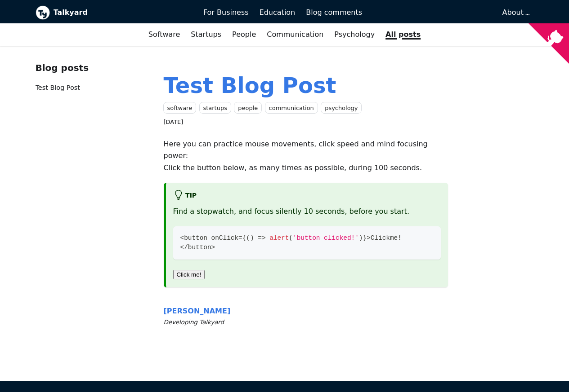 This screenshot has width=569, height=392. What do you see at coordinates (380, 238) in the screenshot?
I see `span: Click` at bounding box center [380, 238].